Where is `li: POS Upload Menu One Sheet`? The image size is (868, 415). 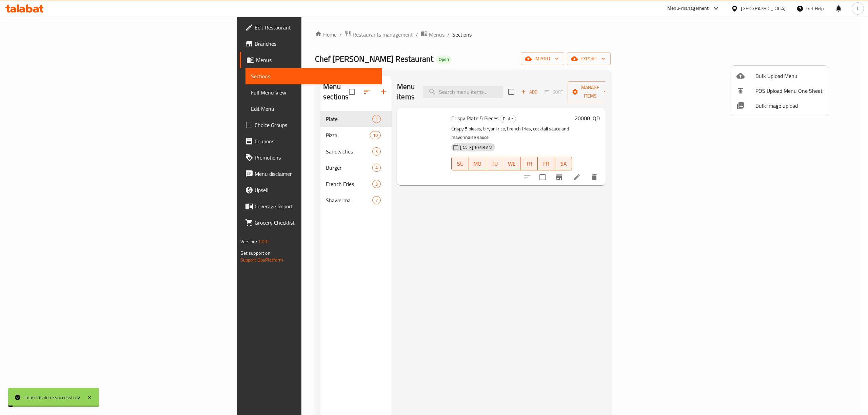 li: POS Upload Menu One Sheet is located at coordinates (779, 91).